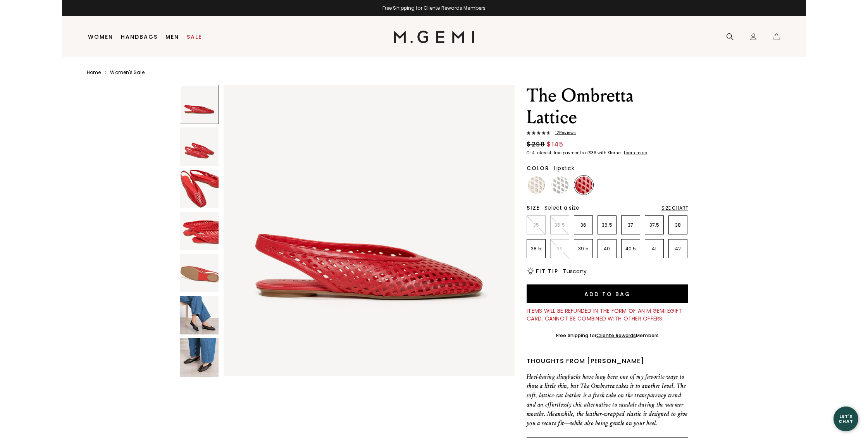 Image resolution: width=868 pixels, height=441 pixels. I want to click on div: Let's Chat, so click(847, 419).